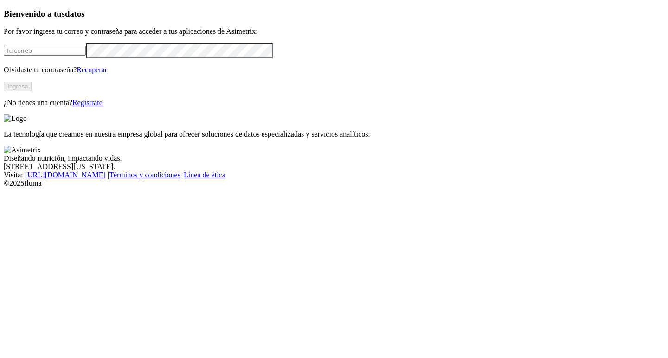 This screenshot has height=358, width=668. Describe the element at coordinates (15, 119) in the screenshot. I see `img: Logo` at that location.